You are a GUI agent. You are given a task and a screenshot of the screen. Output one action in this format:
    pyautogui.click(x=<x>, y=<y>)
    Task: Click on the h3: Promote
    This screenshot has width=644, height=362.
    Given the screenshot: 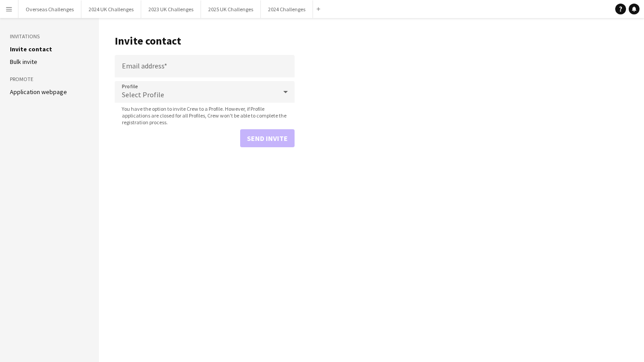 What is the action you would take?
    pyautogui.click(x=50, y=79)
    